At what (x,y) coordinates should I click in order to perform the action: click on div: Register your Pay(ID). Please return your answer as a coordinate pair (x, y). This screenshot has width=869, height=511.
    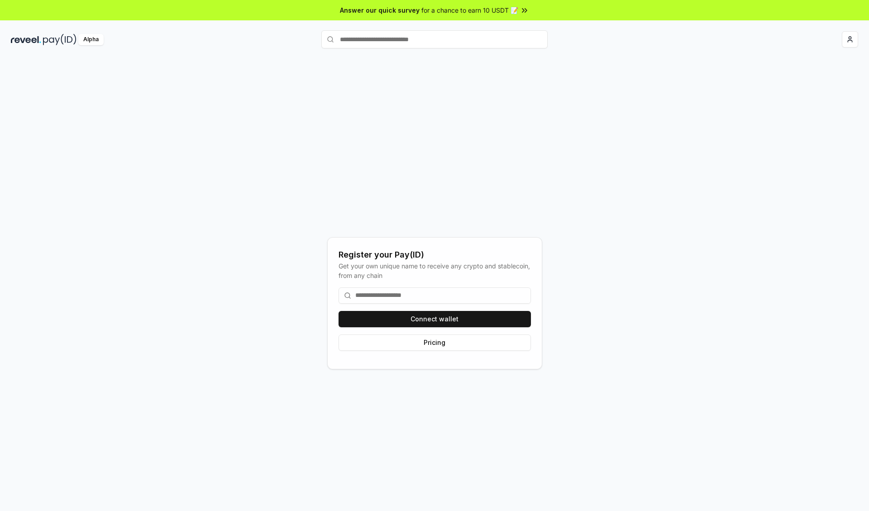
    Looking at the image, I should click on (435, 255).